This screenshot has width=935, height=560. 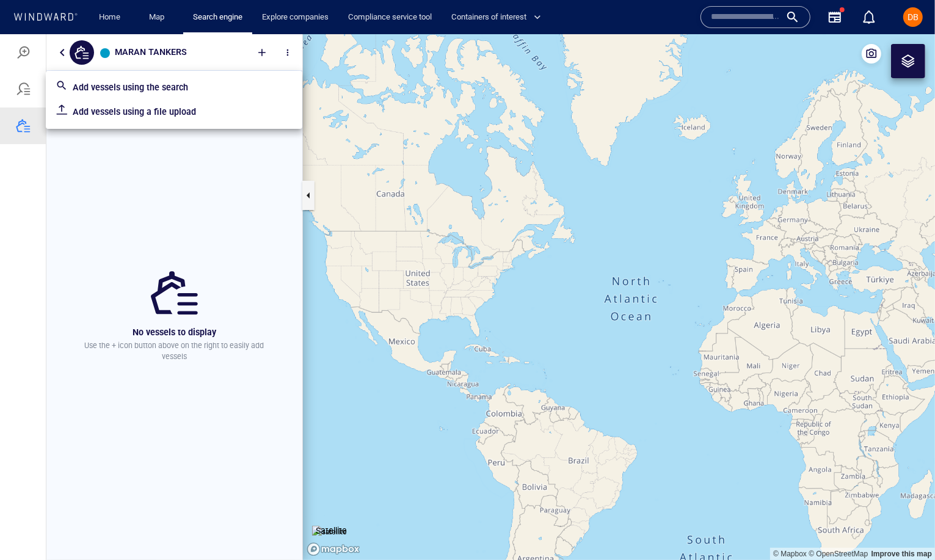 What do you see at coordinates (109, 17) in the screenshot?
I see `button: Home` at bounding box center [109, 17].